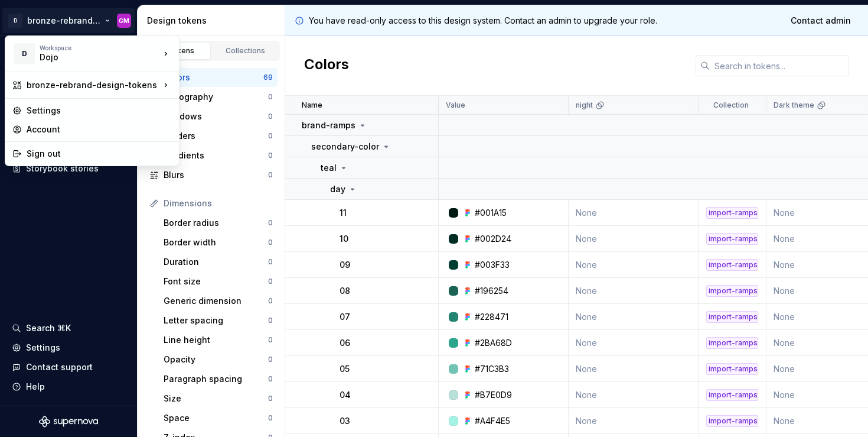 This screenshot has height=437, width=868. I want to click on div: Dojo, so click(90, 58).